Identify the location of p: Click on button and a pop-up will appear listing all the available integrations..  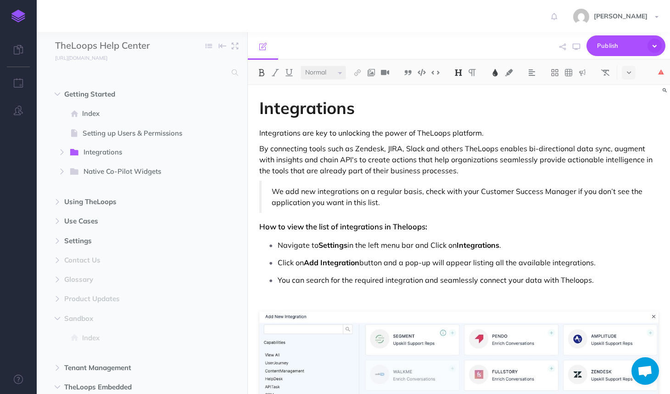
(468, 262).